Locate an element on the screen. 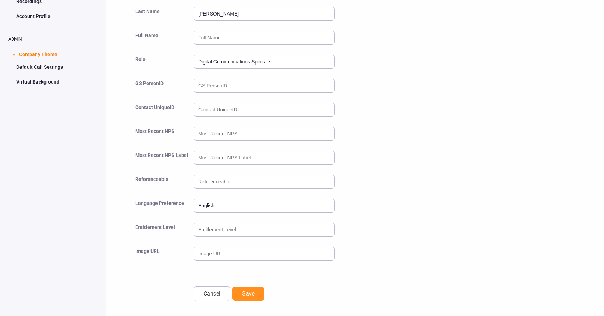  input: Language Preference is located at coordinates (264, 206).